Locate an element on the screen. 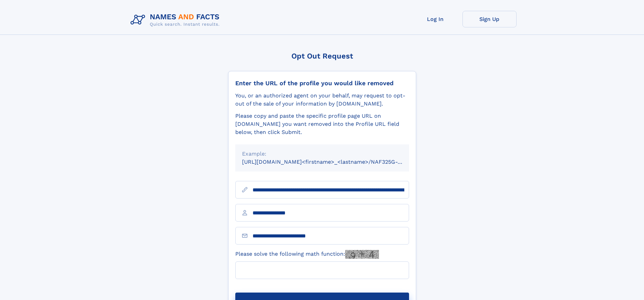  label: Please solve the following math function: is located at coordinates (307, 255).